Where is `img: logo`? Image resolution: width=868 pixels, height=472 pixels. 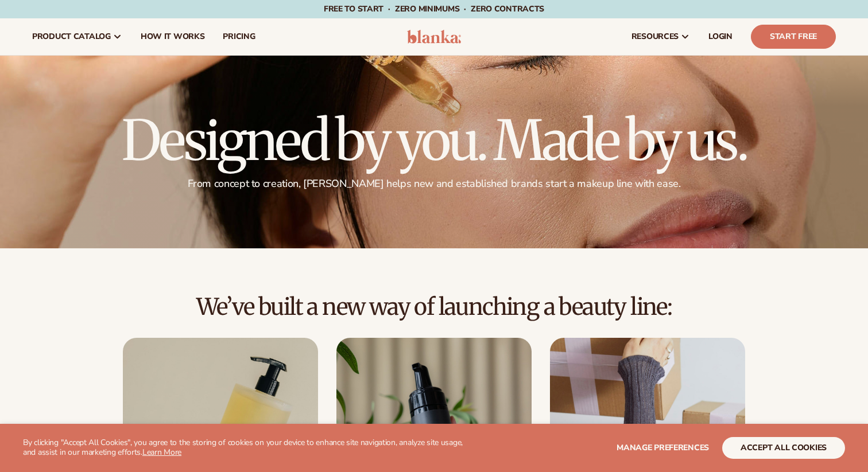
img: logo is located at coordinates (434, 37).